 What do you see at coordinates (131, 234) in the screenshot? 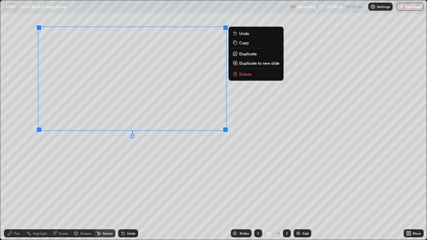
I see `div: Undo` at bounding box center [131, 234].